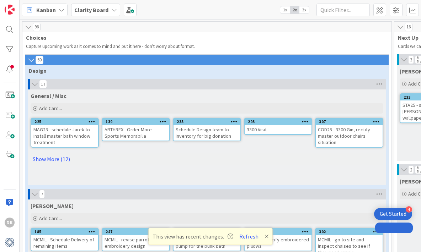  I want to click on a: 2933300 Visit, so click(278, 126).